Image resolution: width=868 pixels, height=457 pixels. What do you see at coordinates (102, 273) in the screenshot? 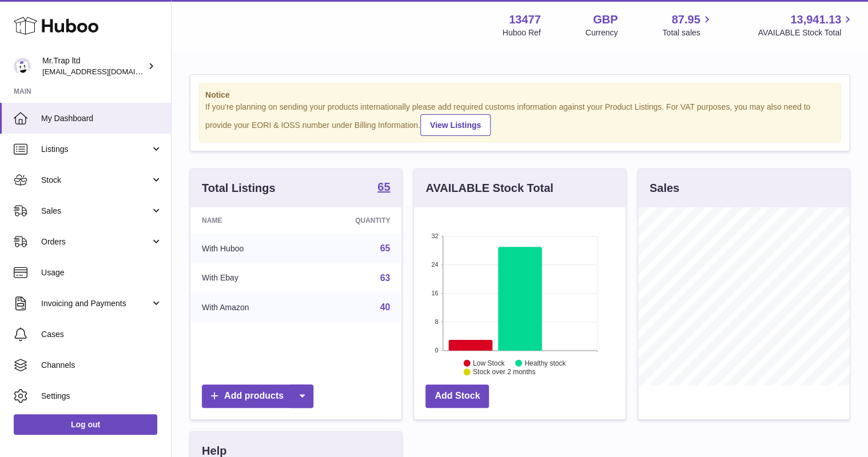
I see `span: Usage` at bounding box center [102, 273].